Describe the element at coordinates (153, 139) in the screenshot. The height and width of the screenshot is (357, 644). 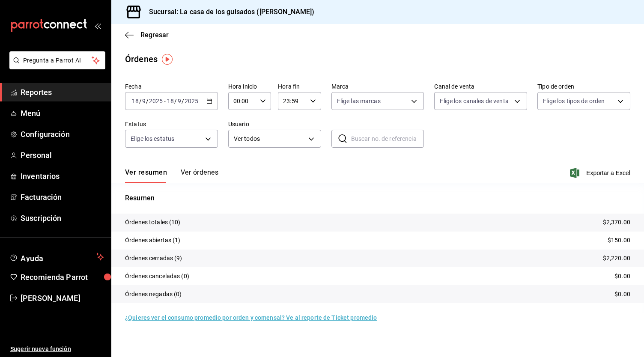
I see `span: Elige los estatus` at that location.